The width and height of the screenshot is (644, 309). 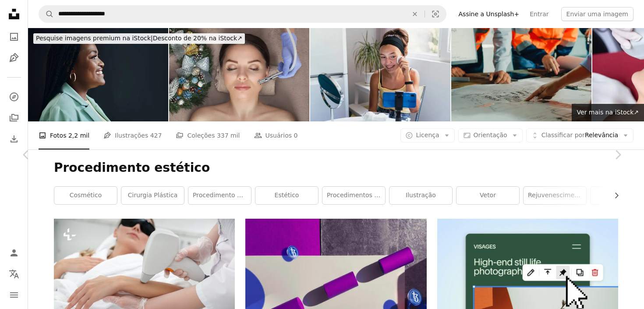 What do you see at coordinates (228, 135) in the screenshot?
I see `span: 337 mil` at bounding box center [228, 135].